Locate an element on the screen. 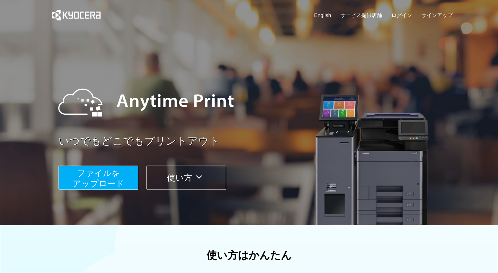 Image resolution: width=498 pixels, height=273 pixels. button: ファイルを​​アップロード is located at coordinates (98, 178).